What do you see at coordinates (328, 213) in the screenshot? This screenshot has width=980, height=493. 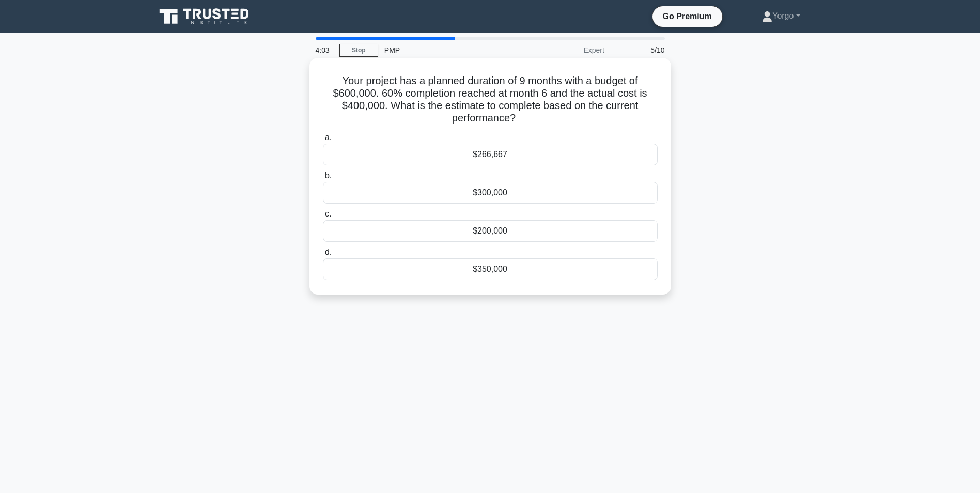 I see `span: c.` at bounding box center [328, 213].